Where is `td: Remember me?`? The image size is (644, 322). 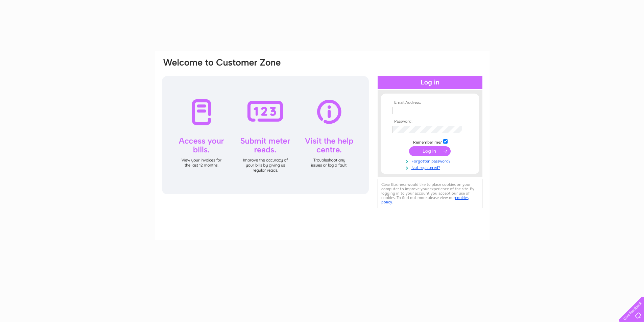 td: Remember me? is located at coordinates (430, 142).